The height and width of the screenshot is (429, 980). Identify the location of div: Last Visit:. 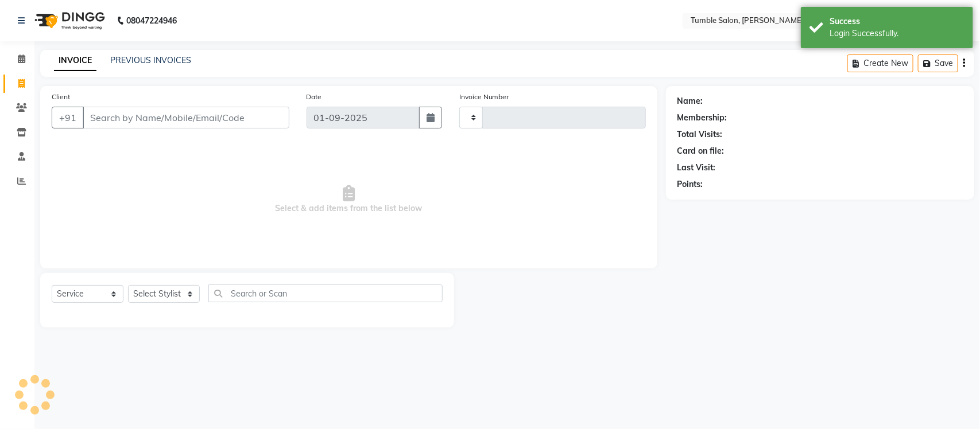
(696, 167).